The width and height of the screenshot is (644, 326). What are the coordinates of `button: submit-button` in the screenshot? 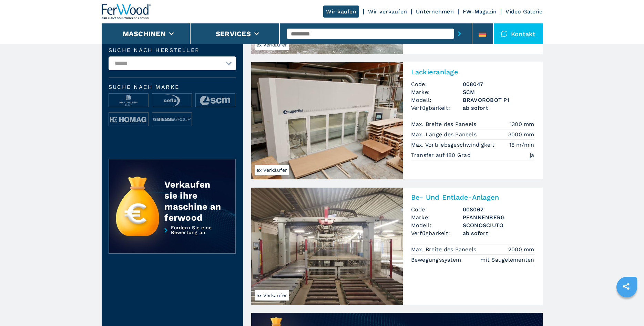 It's located at (459, 34).